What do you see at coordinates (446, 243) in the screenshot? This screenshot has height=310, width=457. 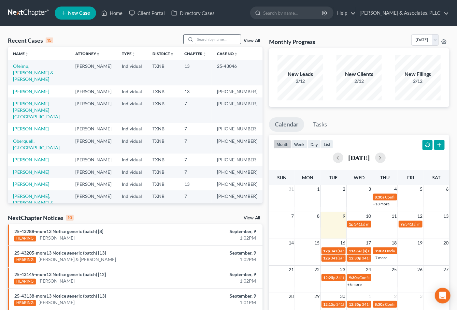 I see `span: 20` at bounding box center [446, 243].